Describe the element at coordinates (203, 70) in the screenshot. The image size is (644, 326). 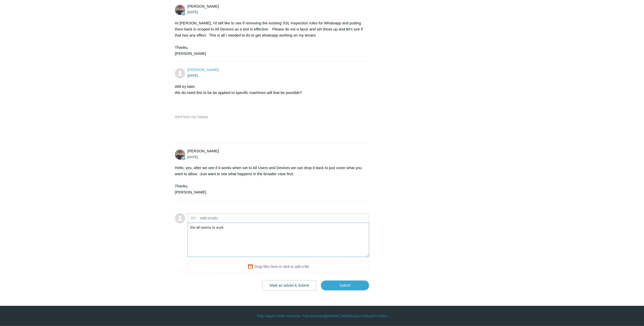
I see `span: Steve Rubin` at that location.